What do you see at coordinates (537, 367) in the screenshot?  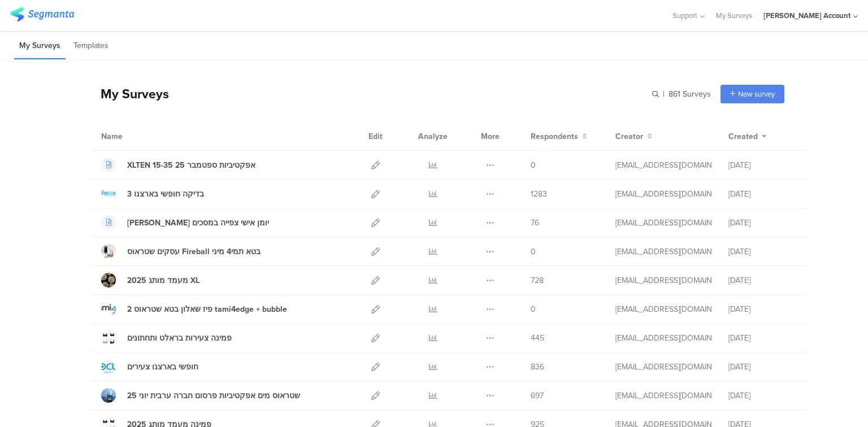 I see `span: 836` at bounding box center [537, 367].